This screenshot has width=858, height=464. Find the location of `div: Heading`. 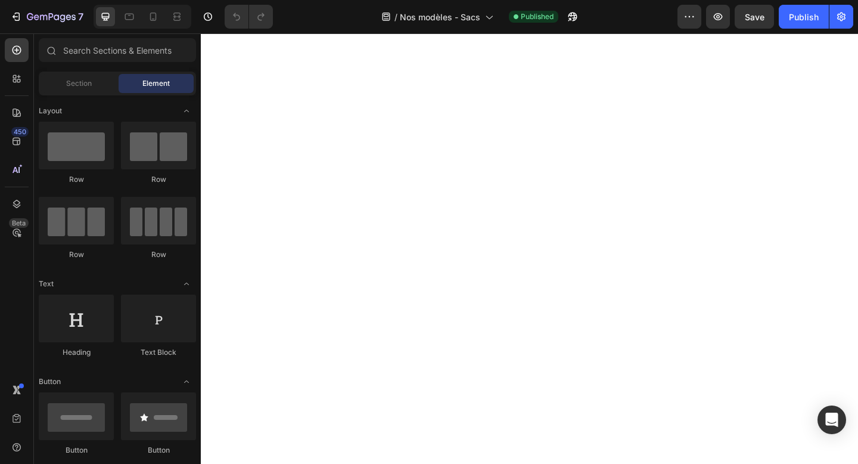

div: Heading is located at coordinates (76, 352).